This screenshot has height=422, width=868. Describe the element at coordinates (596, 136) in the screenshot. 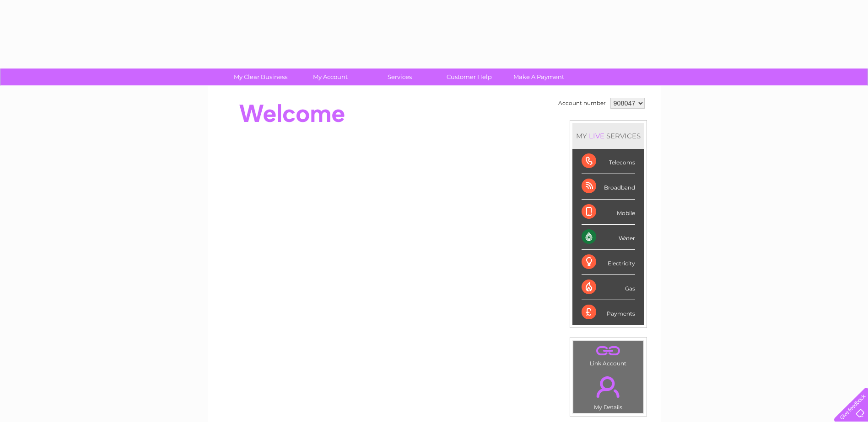

I see `div: LIVE` at that location.